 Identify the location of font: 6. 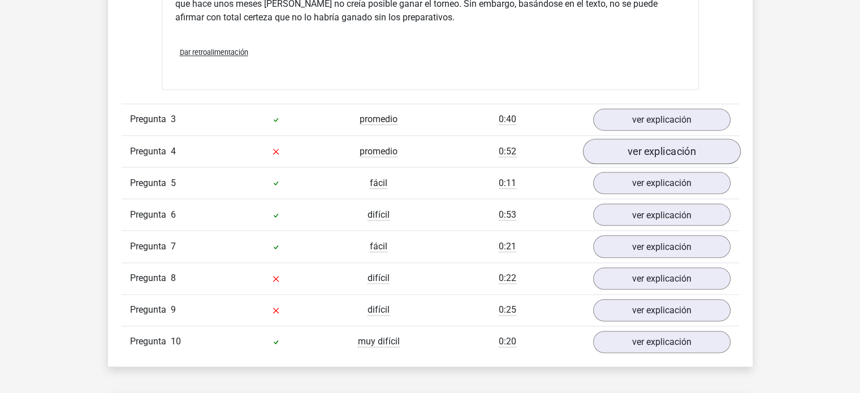
(173, 214).